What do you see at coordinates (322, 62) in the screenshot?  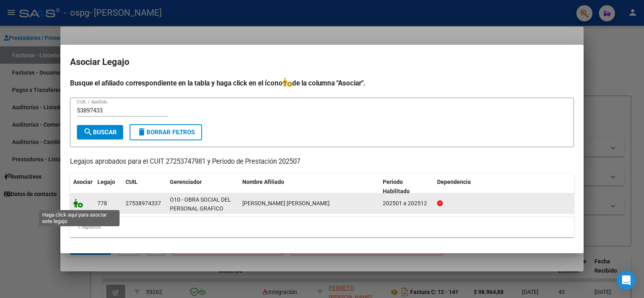 I see `h2: Asociar Legajo` at bounding box center [322, 62].